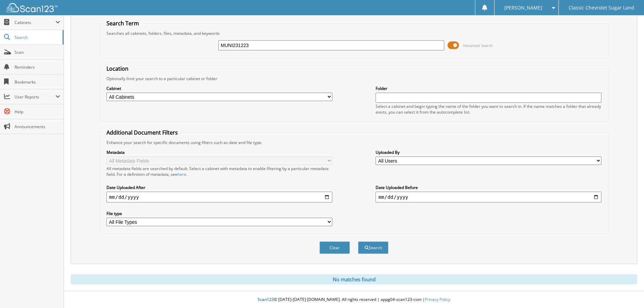 The width and height of the screenshot is (644, 308). Describe the element at coordinates (37, 82) in the screenshot. I see `span: Bookmarks` at that location.